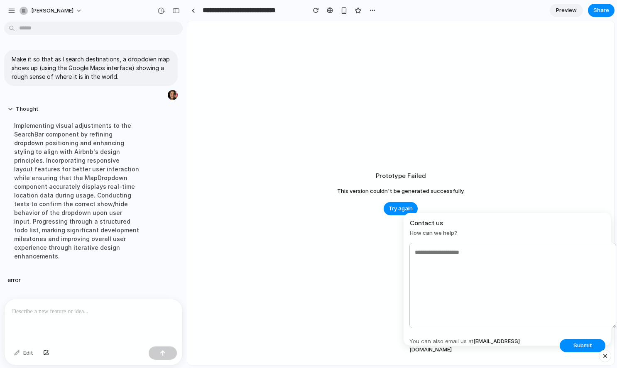 Image resolution: width=617 pixels, height=368 pixels. I want to click on a: Preview, so click(566, 10).